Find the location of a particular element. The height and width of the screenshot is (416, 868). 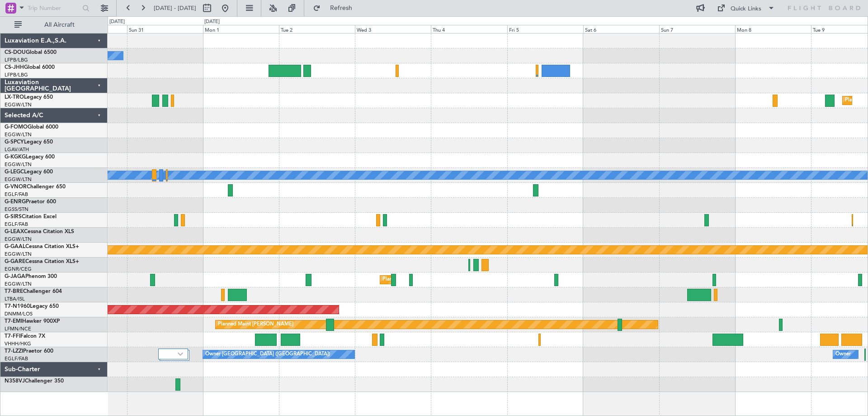

span: Refresh is located at coordinates (342, 8).